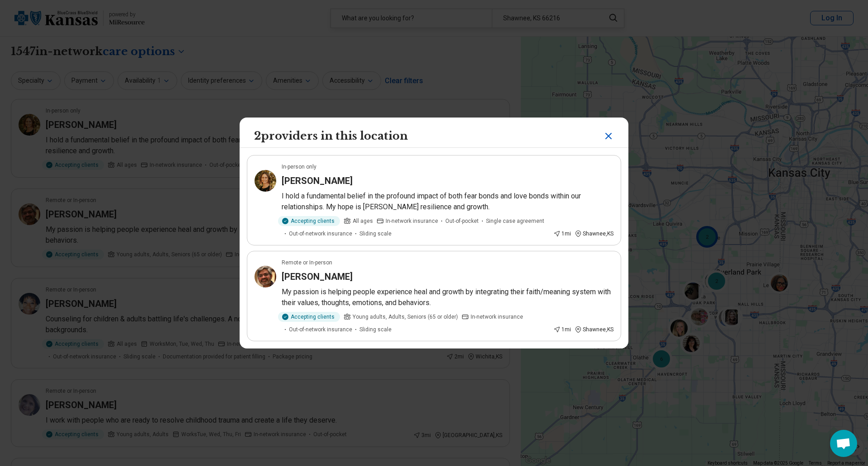  I want to click on span: Young adults, Adults, Seniors (65 or older), so click(405, 317).